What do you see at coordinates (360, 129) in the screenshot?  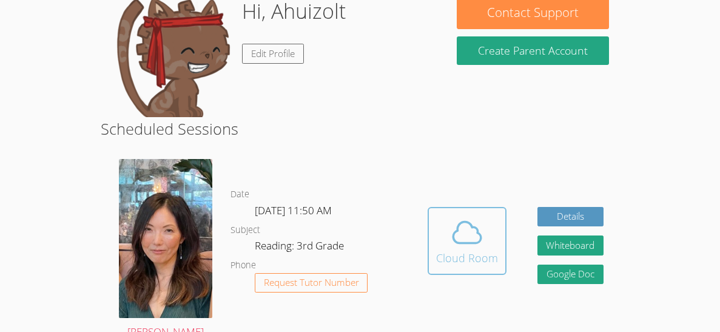 I see `h2: Scheduled Sessions` at bounding box center [360, 129].